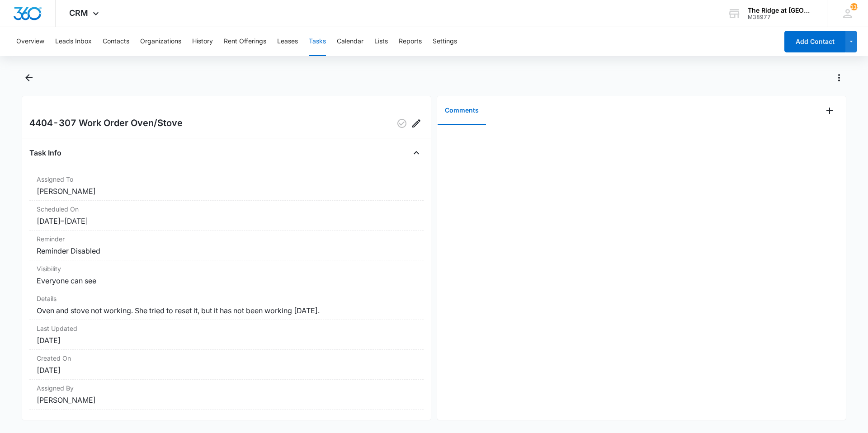  I want to click on div: notifications count, so click(854, 7).